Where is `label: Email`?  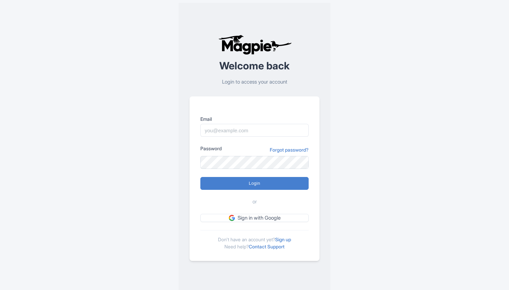 label: Email is located at coordinates (254, 119).